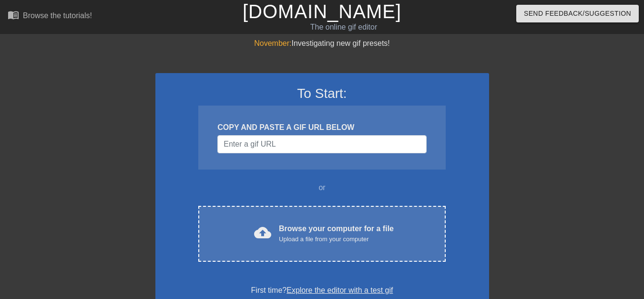 Image resolution: width=644 pixels, height=299 pixels. Describe the element at coordinates (577, 13) in the screenshot. I see `span: Send Feedback/Suggestion` at that location.